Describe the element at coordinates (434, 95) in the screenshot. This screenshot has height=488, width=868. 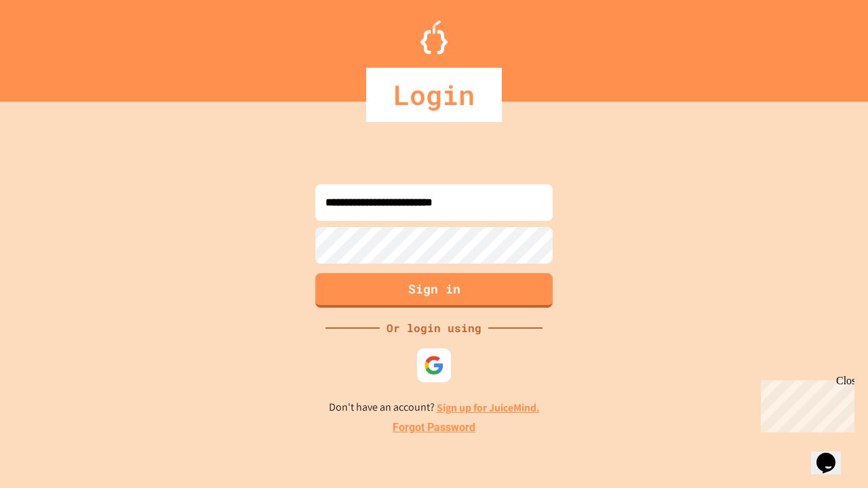
I see `div: Login` at that location.